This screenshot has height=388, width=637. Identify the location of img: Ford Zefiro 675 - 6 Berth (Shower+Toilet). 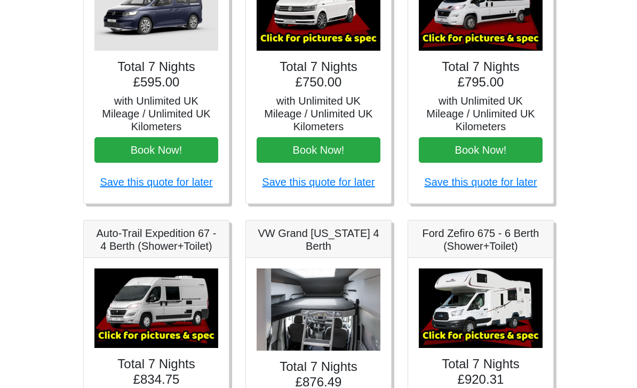
(481, 308).